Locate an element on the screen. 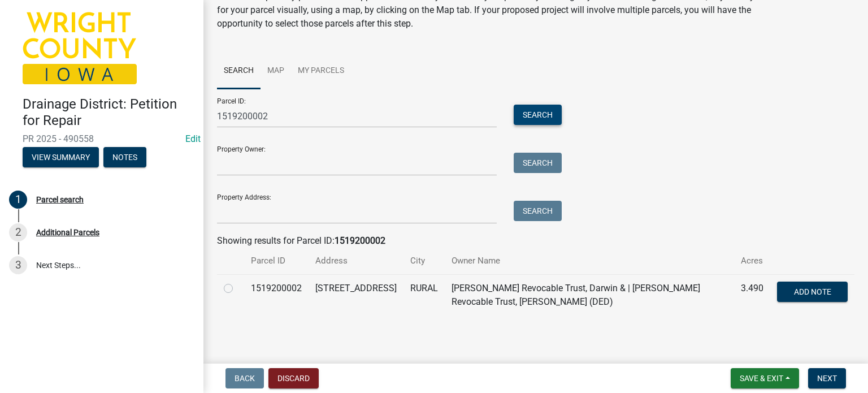 This screenshot has height=393, width=868. th: Owner Name is located at coordinates (590, 261).